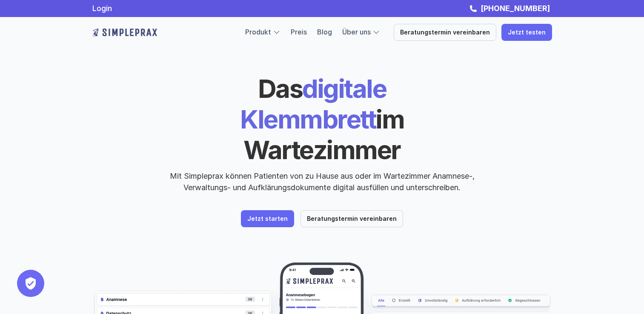 The height and width of the screenshot is (314, 644). I want to click on a: Login, so click(102, 8).